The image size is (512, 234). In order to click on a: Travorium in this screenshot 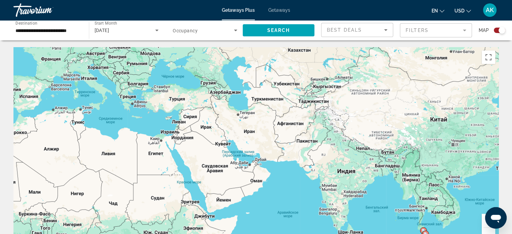, I will do `click(47, 10)`.